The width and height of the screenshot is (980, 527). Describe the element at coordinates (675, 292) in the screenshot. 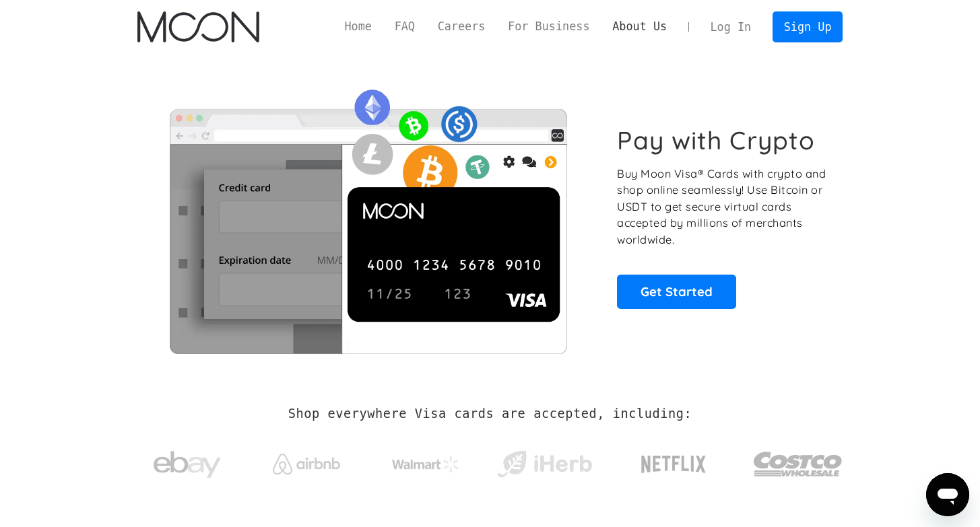

I see `a: Get Started` at that location.